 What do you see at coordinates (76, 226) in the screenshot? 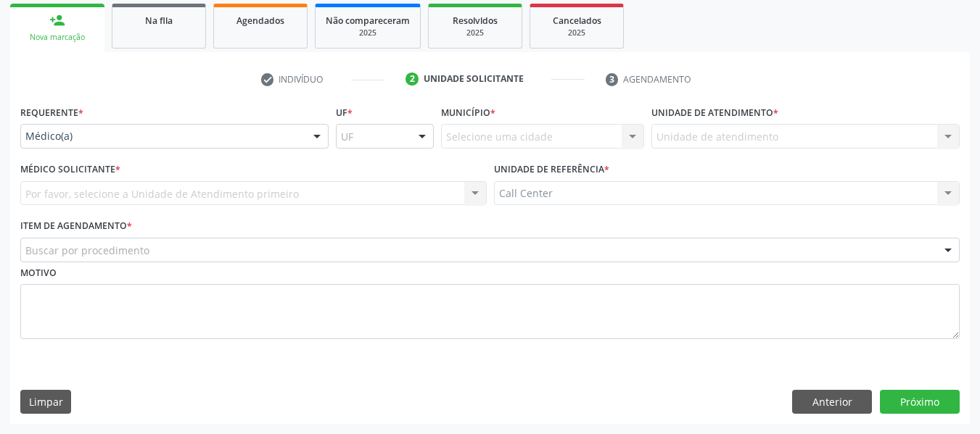
I see `label: Item de agendamento` at bounding box center [76, 226].